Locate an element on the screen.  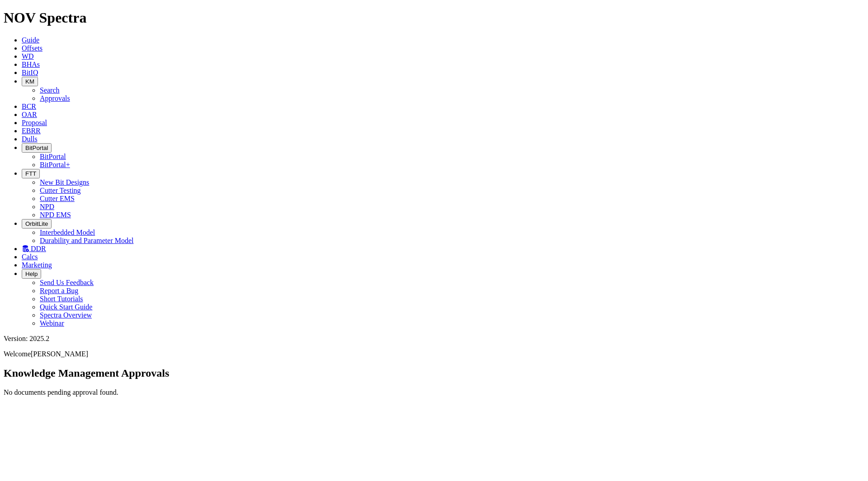
a: EBRR is located at coordinates (32, 130).